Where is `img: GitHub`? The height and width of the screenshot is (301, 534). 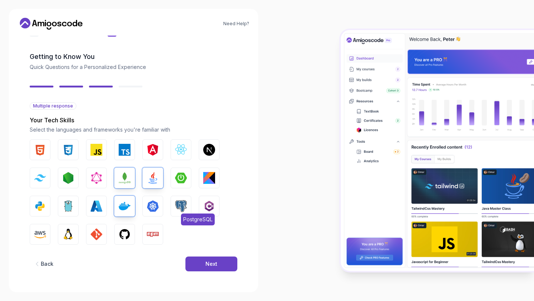 img: GitHub is located at coordinates (125, 234).